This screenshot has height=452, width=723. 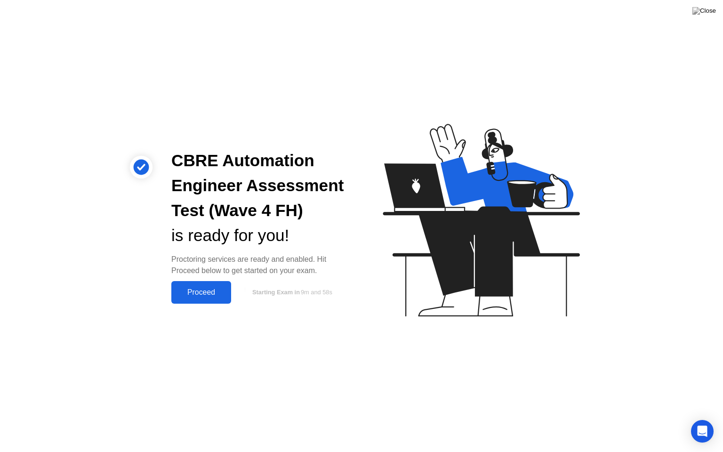 What do you see at coordinates (201, 292) in the screenshot?
I see `button: Proceed` at bounding box center [201, 292].